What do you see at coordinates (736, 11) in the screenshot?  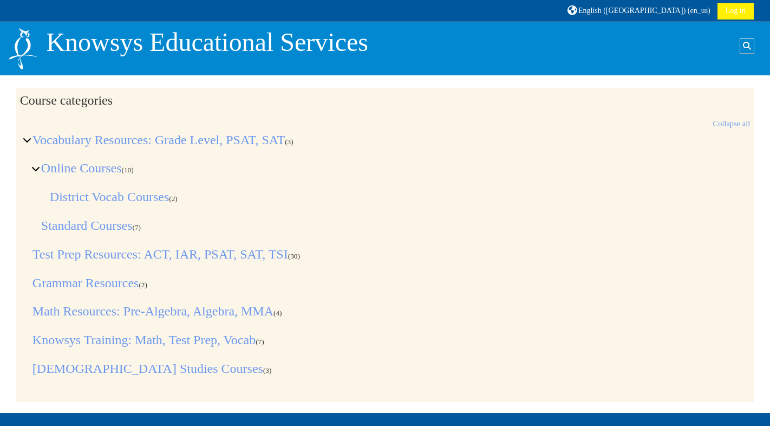 I see `a: Log in` at bounding box center [736, 11].